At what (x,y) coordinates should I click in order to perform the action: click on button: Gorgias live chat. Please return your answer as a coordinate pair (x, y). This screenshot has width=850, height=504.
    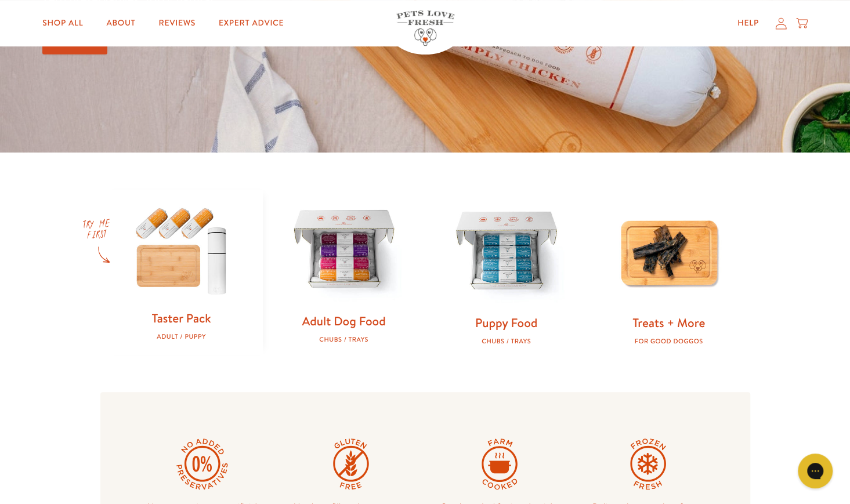
    Looking at the image, I should click on (23, 21).